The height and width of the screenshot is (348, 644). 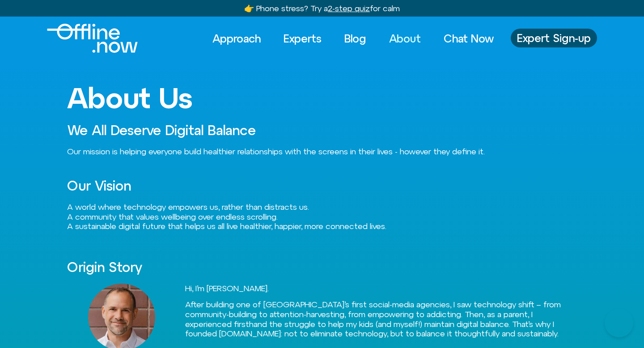 I want to click on nav: Menu, so click(x=353, y=39).